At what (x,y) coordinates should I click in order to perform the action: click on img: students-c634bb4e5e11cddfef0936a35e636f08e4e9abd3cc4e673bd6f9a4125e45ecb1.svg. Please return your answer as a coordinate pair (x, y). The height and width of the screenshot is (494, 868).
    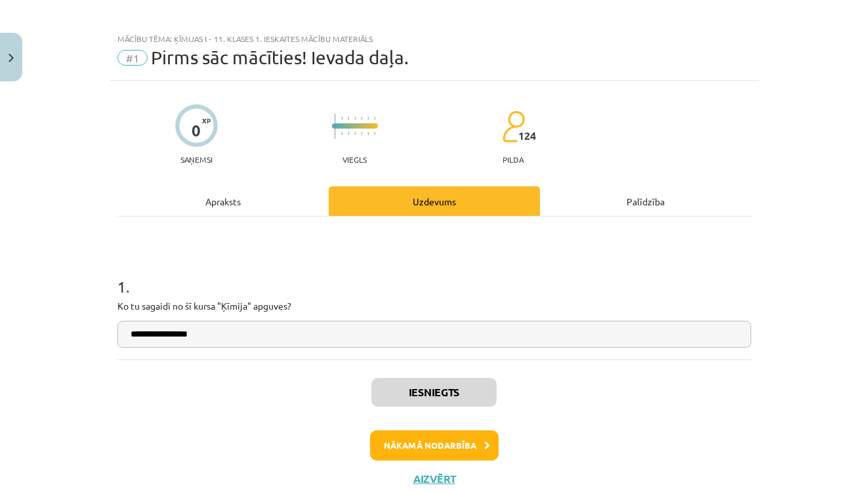
    Looking at the image, I should click on (513, 127).